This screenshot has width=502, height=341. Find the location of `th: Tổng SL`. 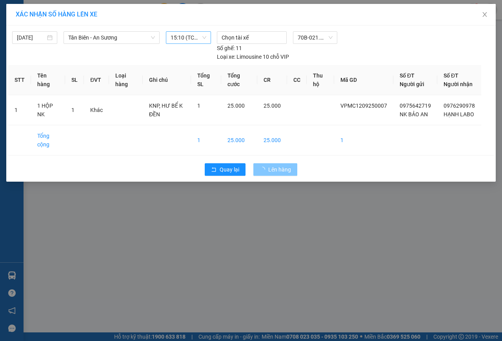

th: Tổng SL is located at coordinates (206, 80).